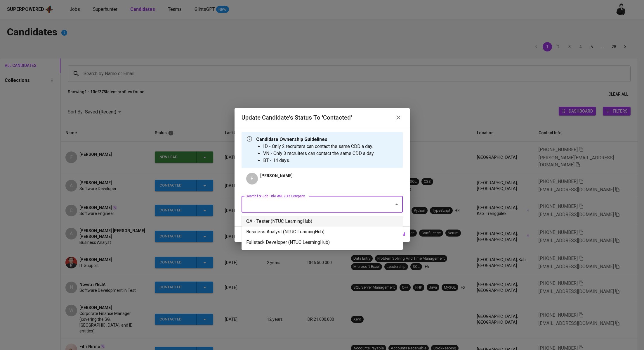 The image size is (644, 350). Describe the element at coordinates (319, 147) in the screenshot. I see `li: ID - Only 2 recruiters can contact the same CDD a day.` at that location.